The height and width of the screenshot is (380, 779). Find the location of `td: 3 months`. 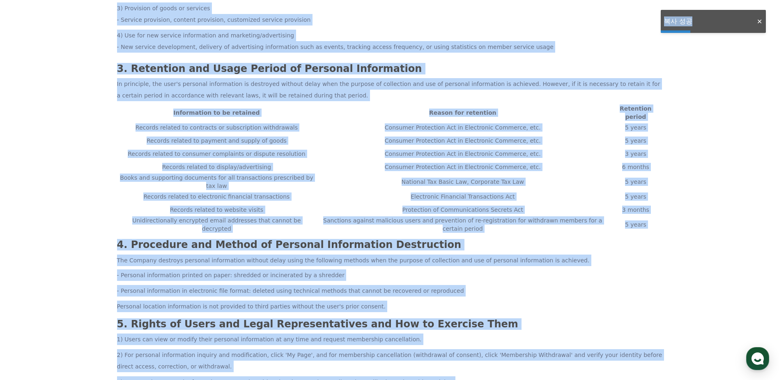

td: 3 months is located at coordinates (636, 210).